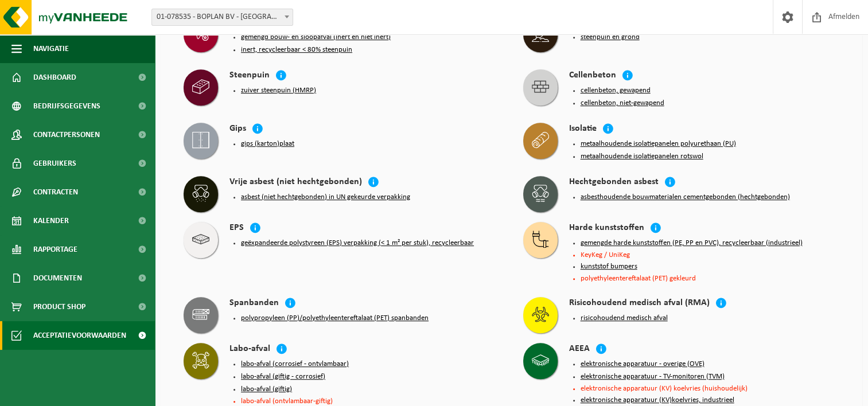 This screenshot has height=406, width=868. Describe the element at coordinates (357, 243) in the screenshot. I see `button: geëxpandeerde polystyreen (EPS) verpakking (< 1 m² per stuk), recycleerbaar` at that location.